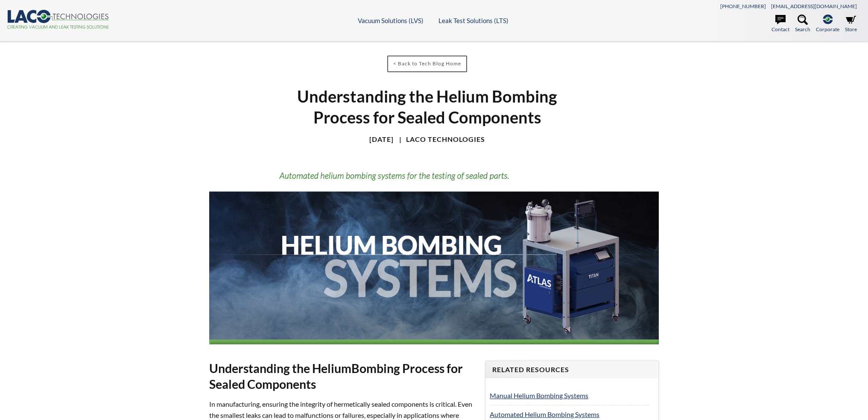 The image size is (868, 420). I want to click on strong: Bombing Process for Sealed Components, so click(336, 376).